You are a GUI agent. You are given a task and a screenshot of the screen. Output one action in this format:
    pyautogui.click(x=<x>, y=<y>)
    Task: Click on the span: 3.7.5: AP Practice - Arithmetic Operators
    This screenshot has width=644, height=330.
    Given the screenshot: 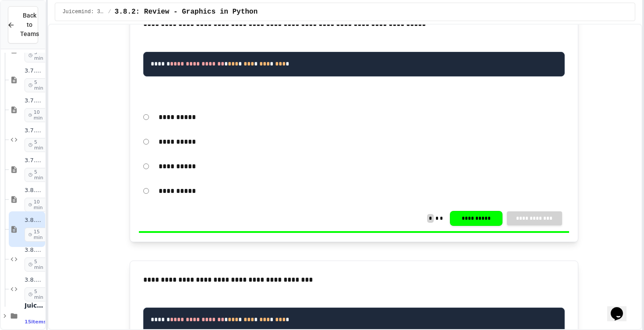 What is the action you would take?
    pyautogui.click(x=34, y=160)
    